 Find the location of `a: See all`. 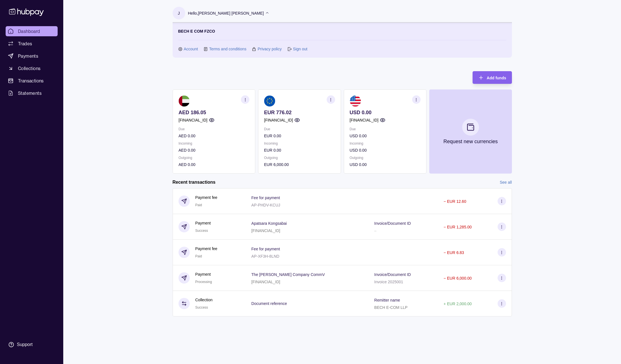

a: See all is located at coordinates (506, 182).